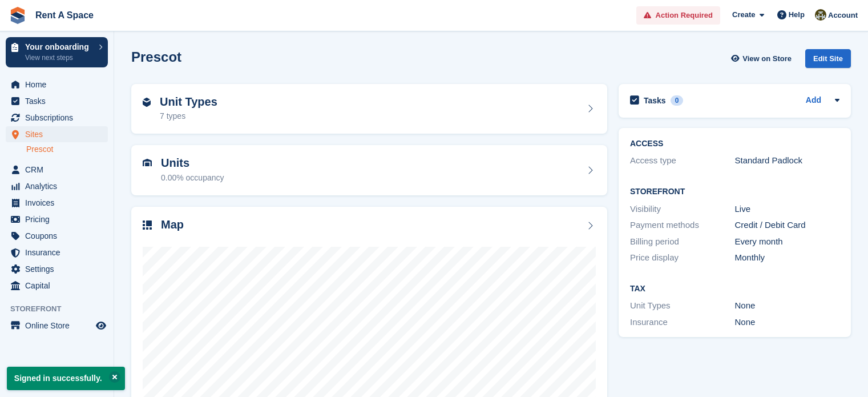  Describe the element at coordinates (59, 101) in the screenshot. I see `span: Tasks` at that location.